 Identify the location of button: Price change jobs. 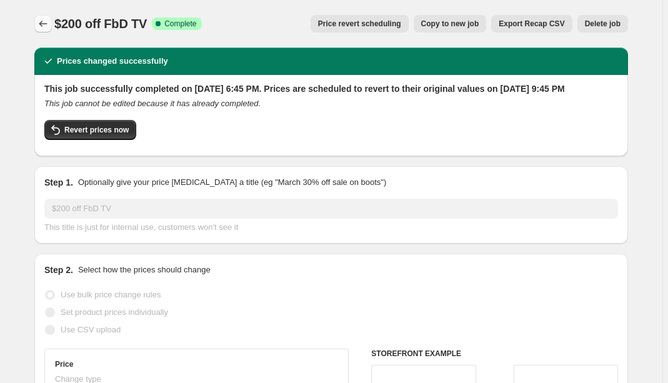
(43, 24).